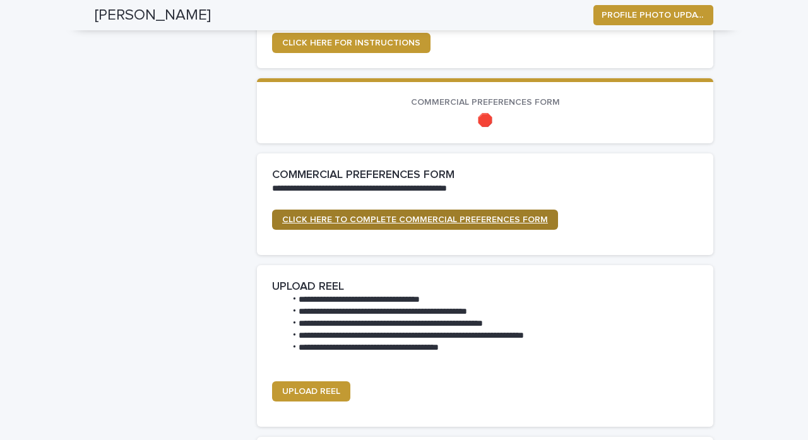  What do you see at coordinates (311, 392) in the screenshot?
I see `a: UPLOAD REEL` at bounding box center [311, 392].